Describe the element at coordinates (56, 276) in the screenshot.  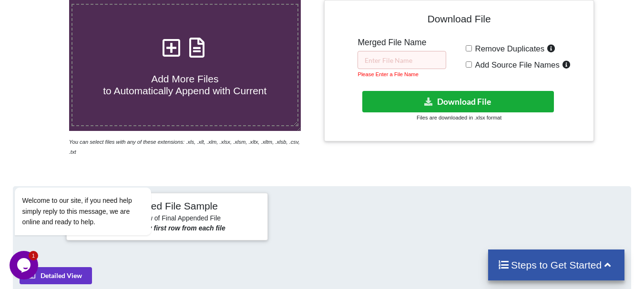
I see `button: Detailed View` at that location.